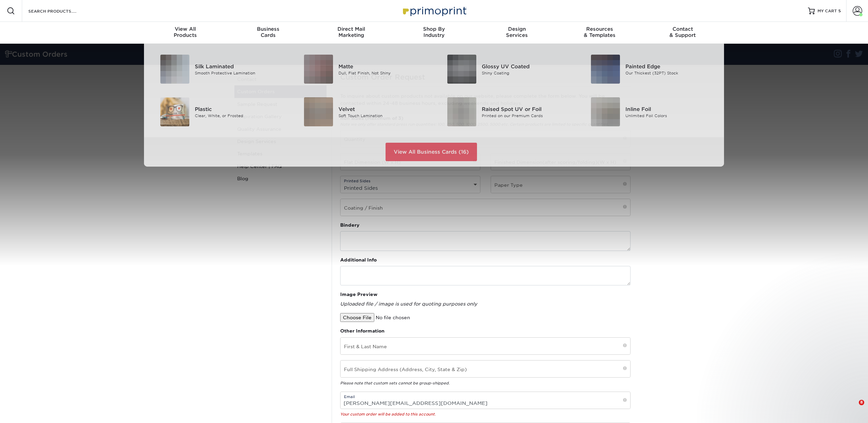 The image size is (868, 423). Describe the element at coordinates (351, 33) in the screenshot. I see `a: Direct MailMarketing` at that location.